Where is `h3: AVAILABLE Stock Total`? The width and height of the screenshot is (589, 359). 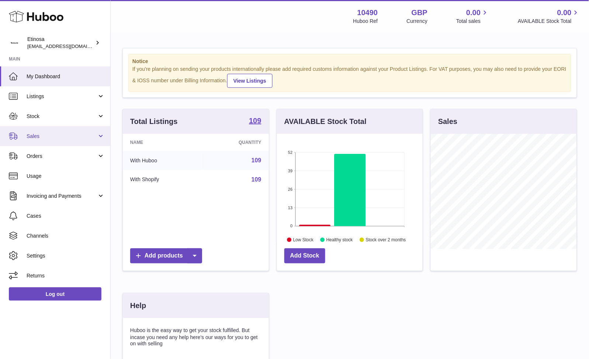
h3: AVAILABLE Stock Total is located at coordinates (326, 121).